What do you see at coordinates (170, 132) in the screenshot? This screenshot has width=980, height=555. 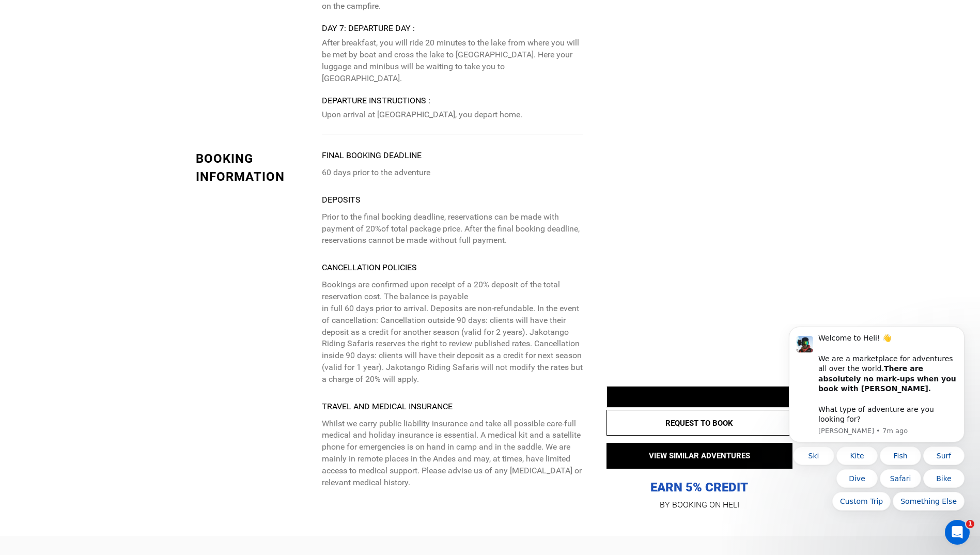 I see `button: Quick reply: Surf` at bounding box center [170, 132].